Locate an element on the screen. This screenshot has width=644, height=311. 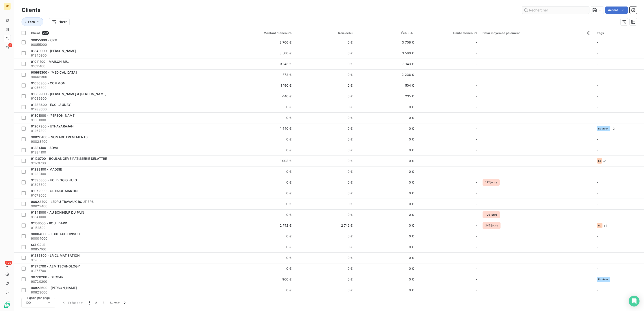
span: 91238100 is located at coordinates (120, 174).